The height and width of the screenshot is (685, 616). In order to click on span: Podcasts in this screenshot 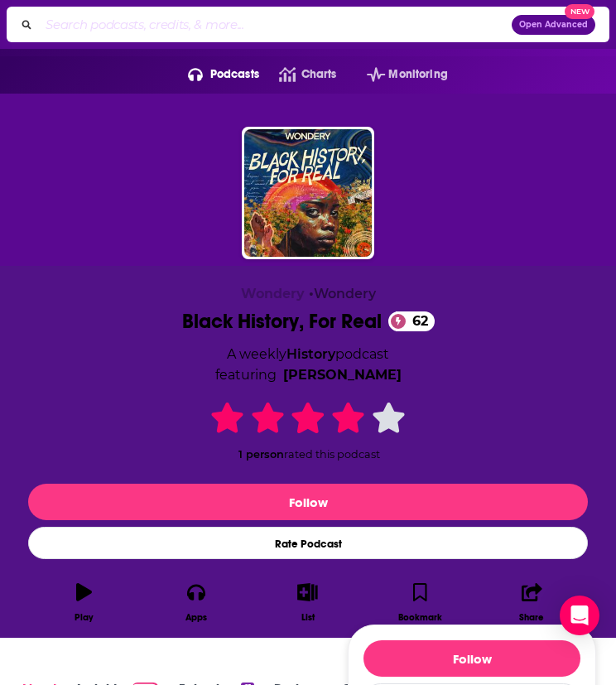, I will do `click(234, 75)`.